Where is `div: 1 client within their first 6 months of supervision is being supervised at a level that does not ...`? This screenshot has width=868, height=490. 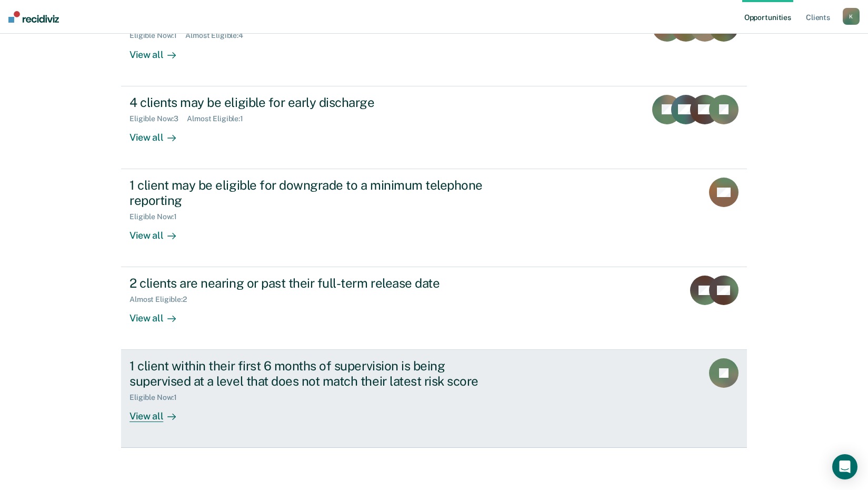 div: 1 client within their first 6 months of supervision is being supervised at a level that does not ... is located at coordinates (314, 374).